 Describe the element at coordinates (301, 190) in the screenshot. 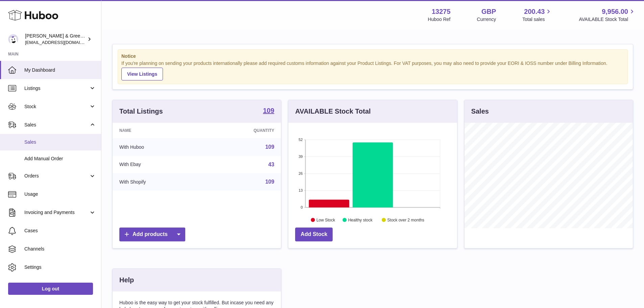

I see `text: 13` at that location.